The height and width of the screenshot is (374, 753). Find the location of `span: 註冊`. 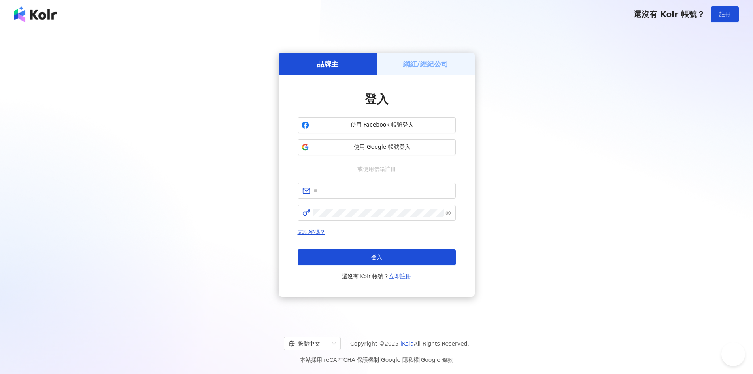

span: 註冊 is located at coordinates (725, 14).